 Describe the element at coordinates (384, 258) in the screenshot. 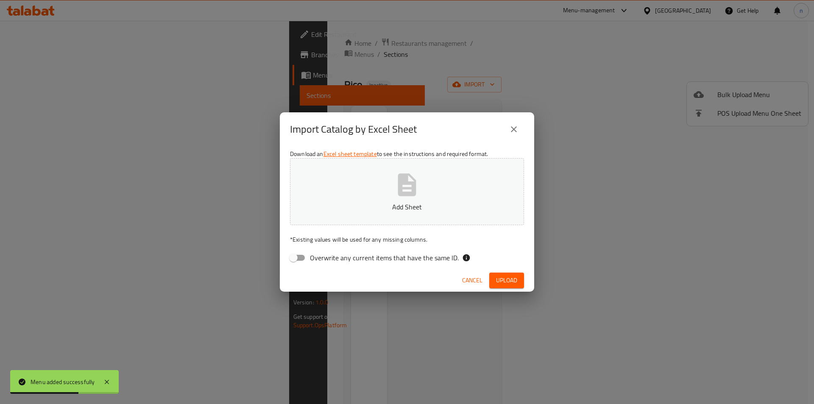

I see `span: Overwrite any current items that have the same ID.` at that location.